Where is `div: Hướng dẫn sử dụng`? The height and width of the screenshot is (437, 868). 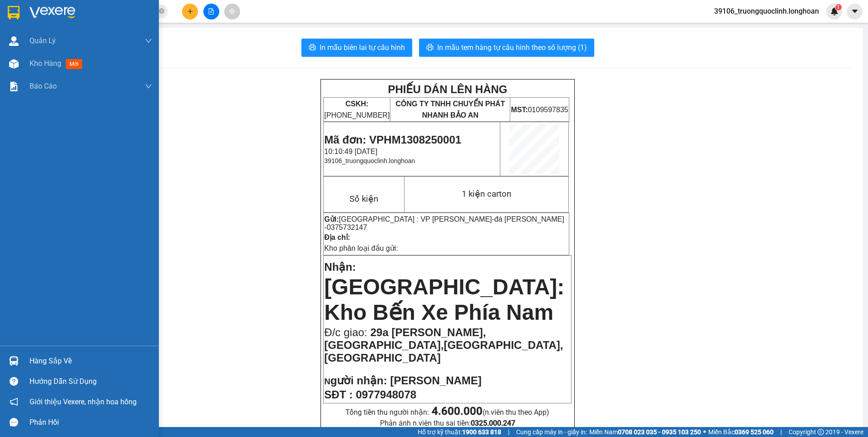
div: Hướng dẫn sử dụng is located at coordinates (91, 381).